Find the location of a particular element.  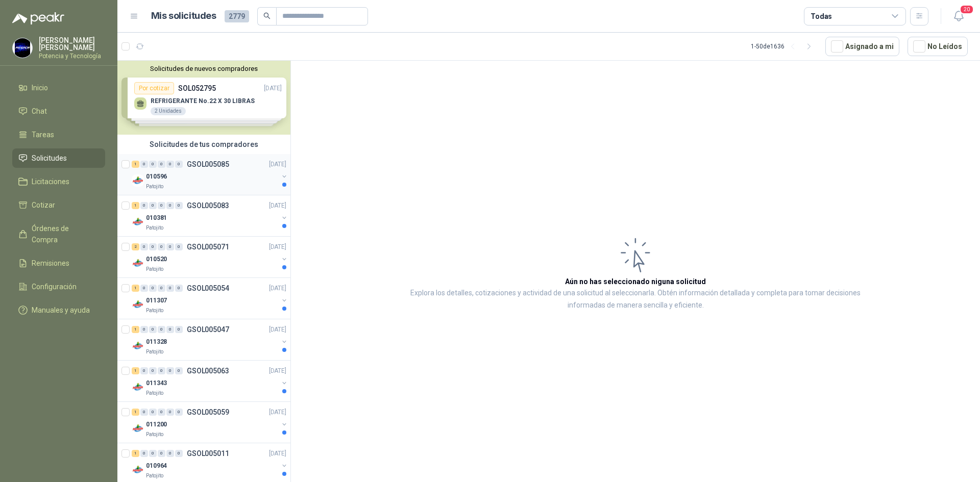

p: Explora los detalles, cotizaciones y actividad de una solicitud al seleccionarla. Obtén informaci... is located at coordinates (635, 299).